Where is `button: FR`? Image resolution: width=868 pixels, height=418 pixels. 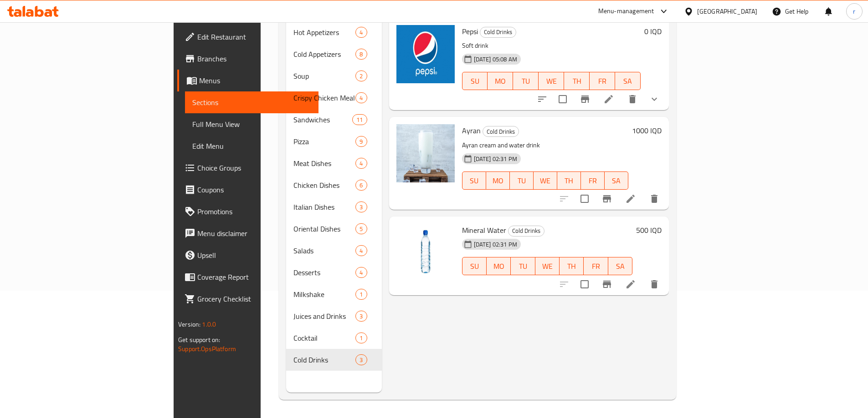 button: FR is located at coordinates (593, 181).